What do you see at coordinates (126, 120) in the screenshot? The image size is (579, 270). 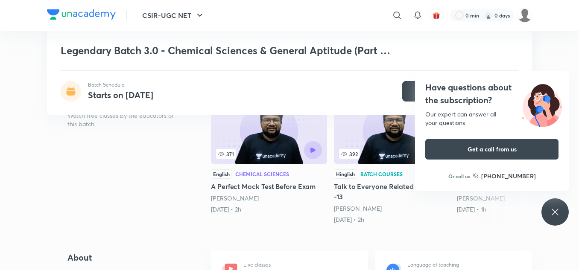 I see `p: Watch free classes by the educators of this batch` at bounding box center [126, 120].